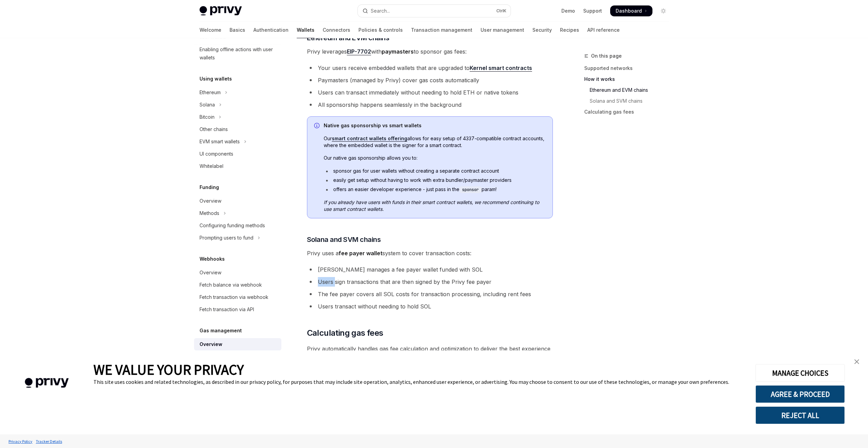  Describe the element at coordinates (629, 112) in the screenshot. I see `a: Calculating gas fees` at that location.